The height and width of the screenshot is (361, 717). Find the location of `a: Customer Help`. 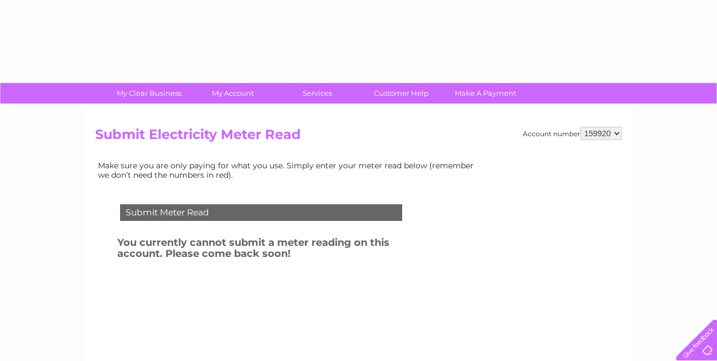

a: Customer Help is located at coordinates (401, 93).